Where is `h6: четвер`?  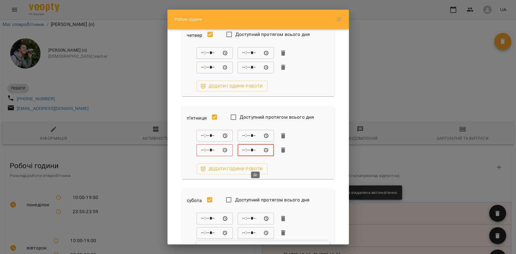
h6: четвер is located at coordinates (195, 35).